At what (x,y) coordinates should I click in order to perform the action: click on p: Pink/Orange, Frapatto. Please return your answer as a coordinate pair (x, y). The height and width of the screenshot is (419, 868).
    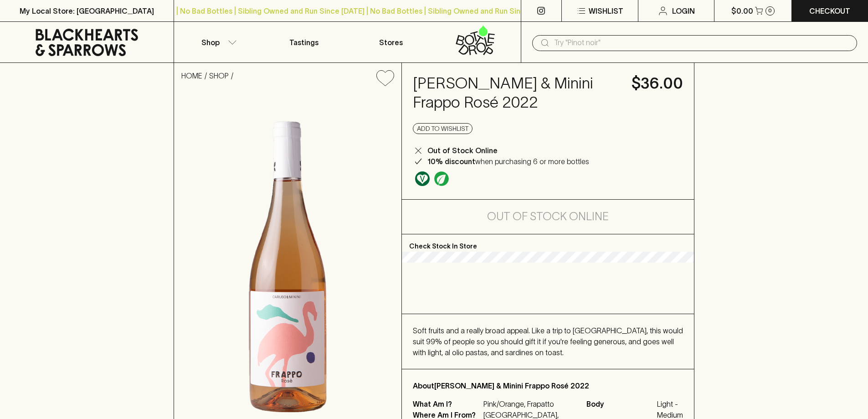
    Looking at the image, I should click on (530, 404).